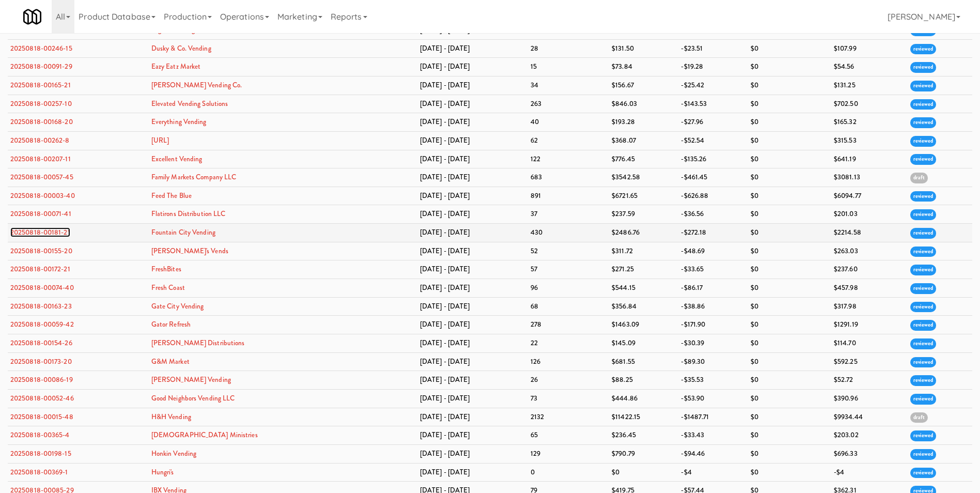  What do you see at coordinates (172, 195) in the screenshot?
I see `a: Feed The Blue` at bounding box center [172, 195].